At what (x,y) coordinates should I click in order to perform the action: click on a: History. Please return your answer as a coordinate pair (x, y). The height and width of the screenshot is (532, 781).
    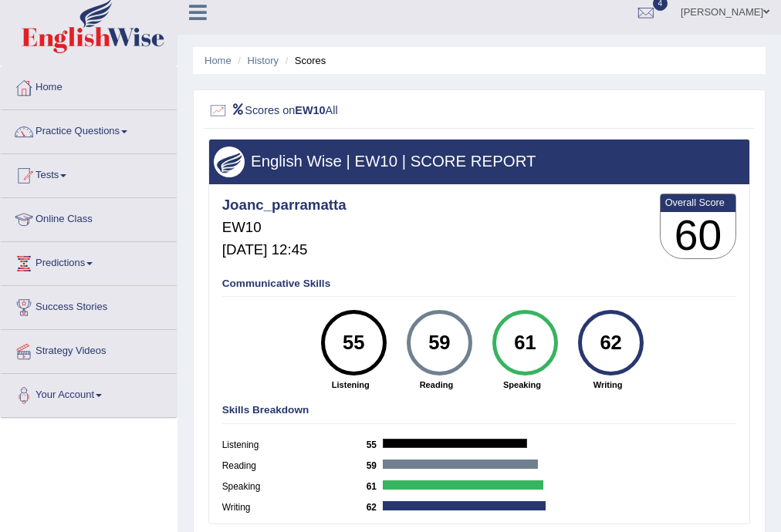
    Looking at the image, I should click on (263, 61).